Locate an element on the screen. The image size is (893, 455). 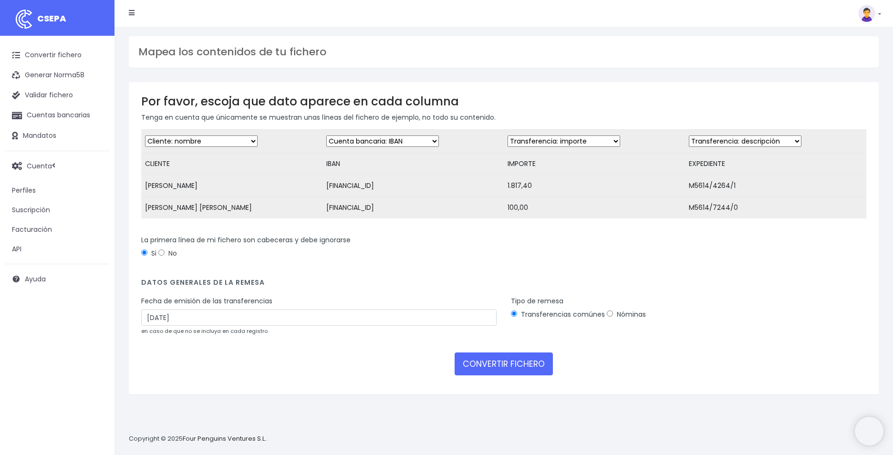
label: Nóminas is located at coordinates (627, 314).